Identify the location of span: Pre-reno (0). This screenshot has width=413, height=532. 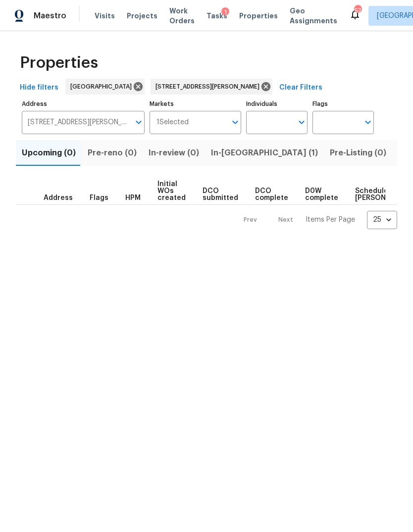
(112, 153).